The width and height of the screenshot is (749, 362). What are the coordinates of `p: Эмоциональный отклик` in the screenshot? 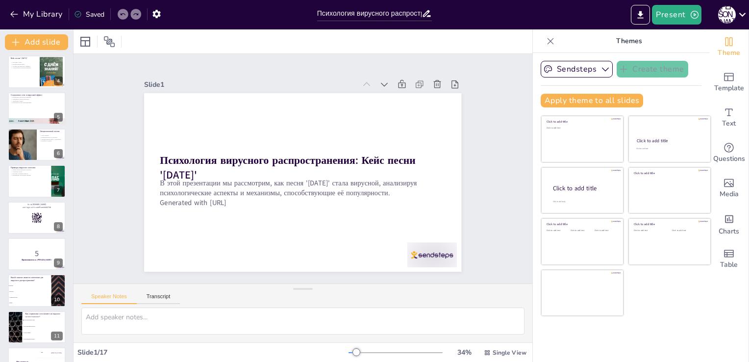 It's located at (51, 131).